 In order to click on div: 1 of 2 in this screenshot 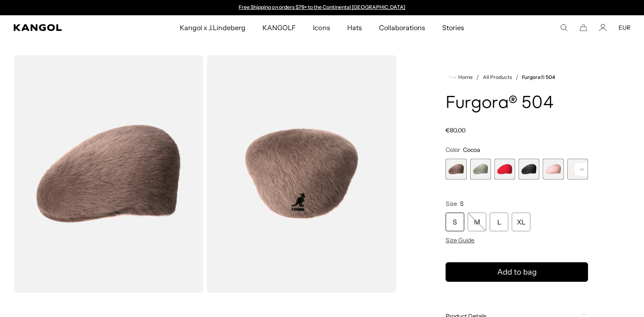, I will do `click(322, 8)`.